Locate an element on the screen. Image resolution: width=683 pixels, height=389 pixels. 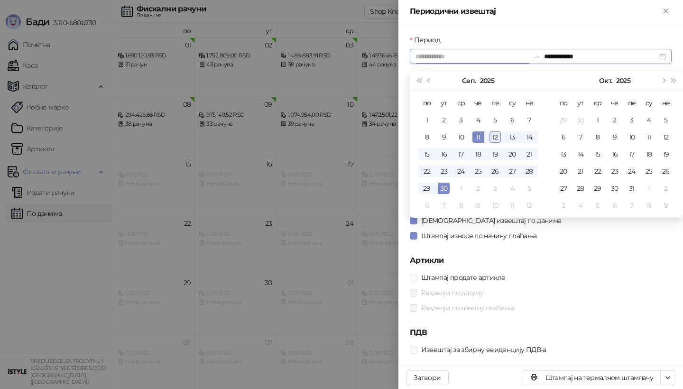
span: Извештај за збирну евиденцију ПДВ-а is located at coordinates (484, 349).